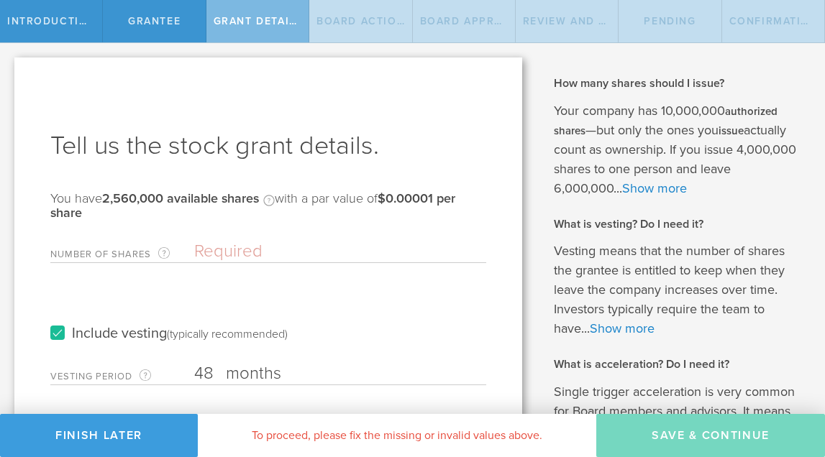  Describe the element at coordinates (670, 21) in the screenshot. I see `span: Pending` at that location.